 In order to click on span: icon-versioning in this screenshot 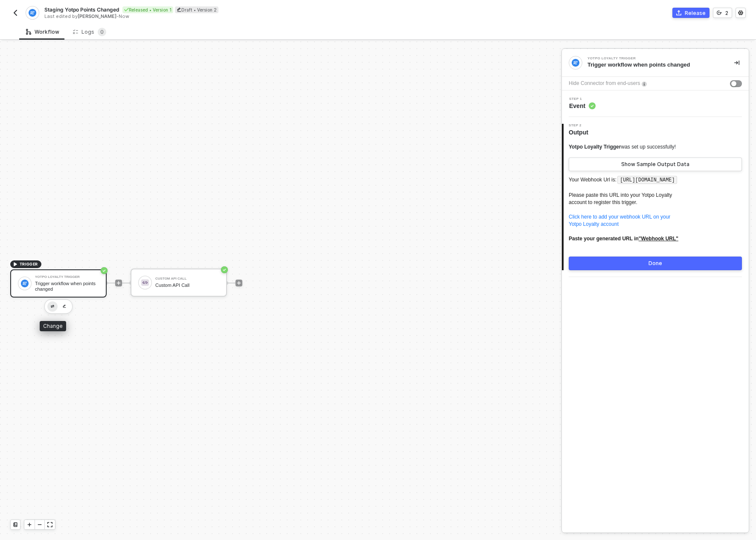, I will do `click(719, 13)`.